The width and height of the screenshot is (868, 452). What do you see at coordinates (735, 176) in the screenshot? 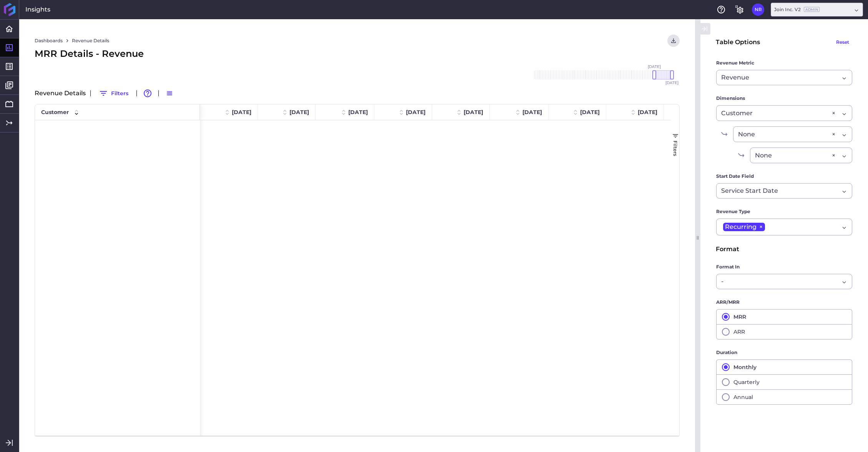
I see `span: Start Date Field` at bounding box center [735, 176].